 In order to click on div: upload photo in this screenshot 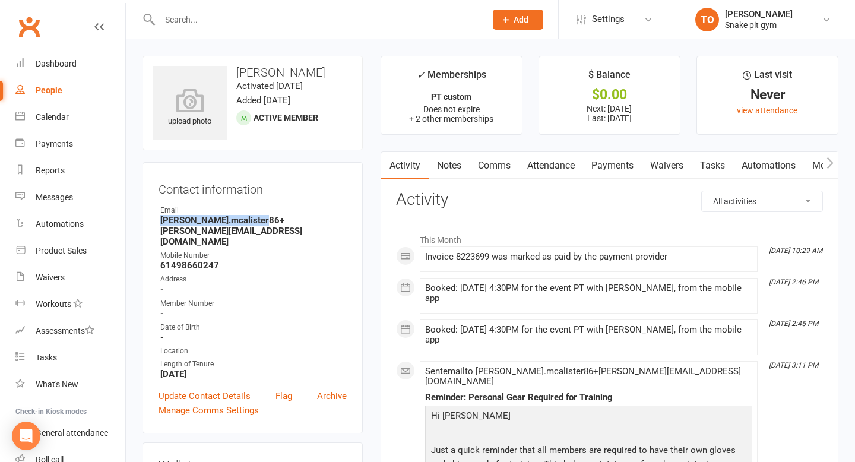, I will do `click(189, 108)`.